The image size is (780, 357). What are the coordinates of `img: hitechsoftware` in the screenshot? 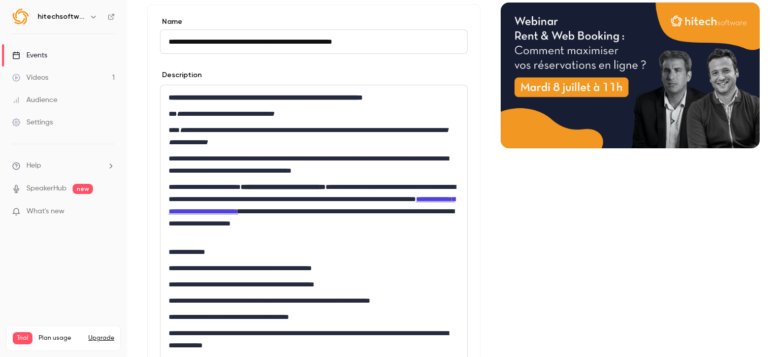 It's located at (21, 17).